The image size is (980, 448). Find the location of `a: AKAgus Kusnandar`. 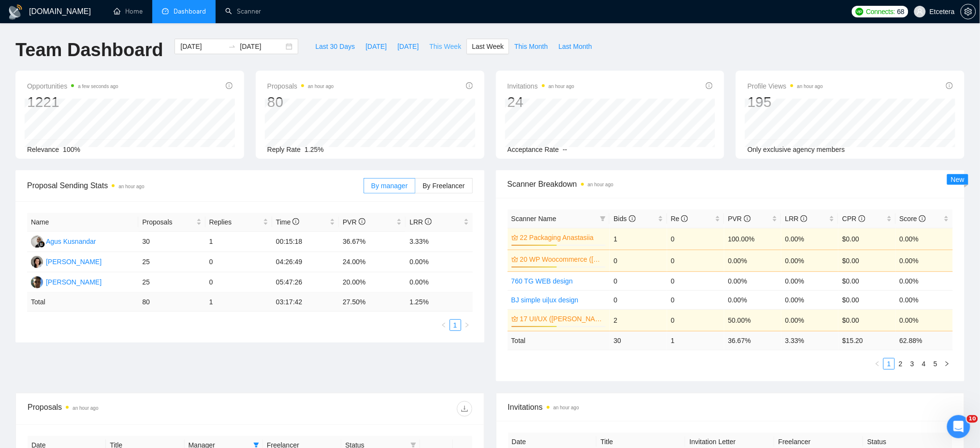

a: AKAgus Kusnandar is located at coordinates (63, 241).